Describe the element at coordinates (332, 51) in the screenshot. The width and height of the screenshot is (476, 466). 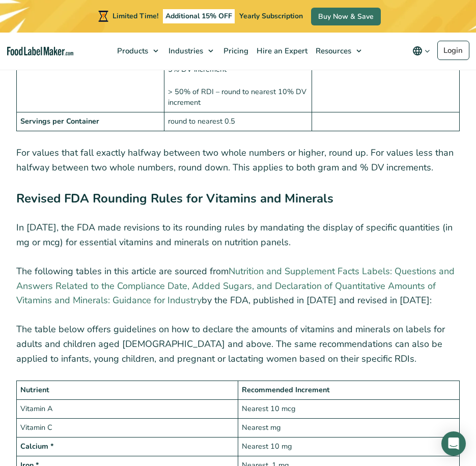
I see `span: Resources` at that location.